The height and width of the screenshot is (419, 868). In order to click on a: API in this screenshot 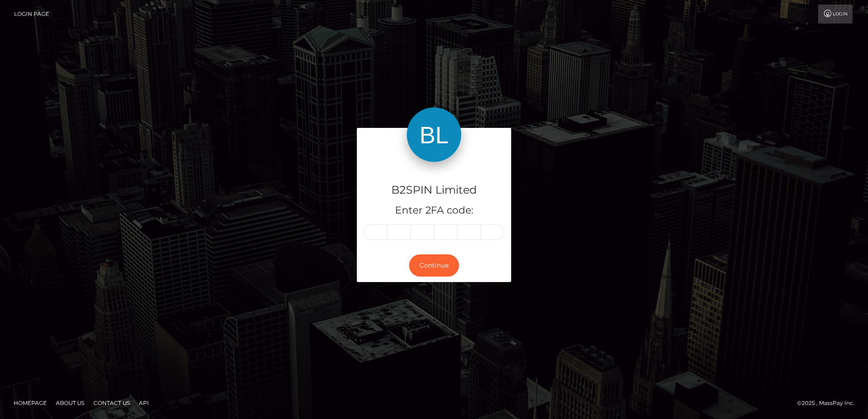, I will do `click(144, 403)`.